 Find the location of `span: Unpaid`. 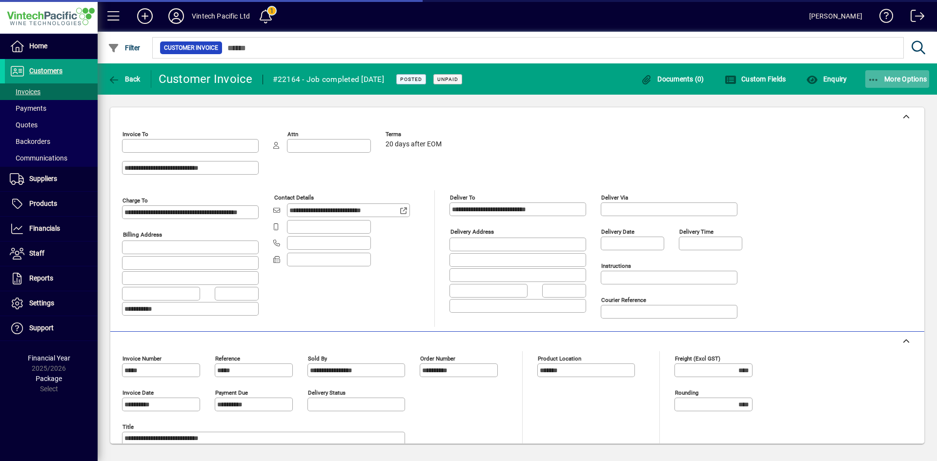

span: Unpaid is located at coordinates (447, 79).